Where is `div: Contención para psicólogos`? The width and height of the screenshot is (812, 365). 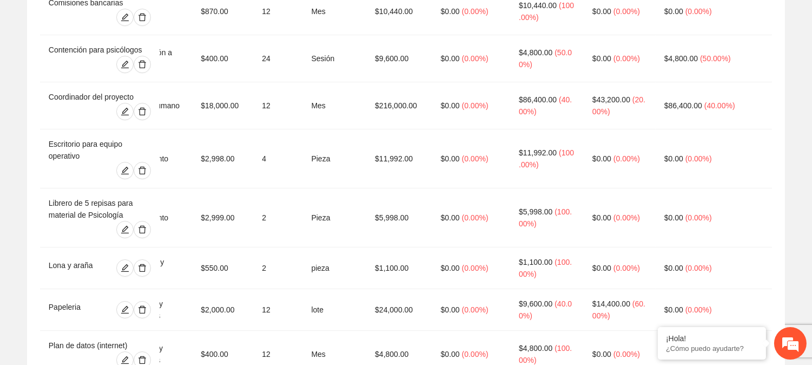 div: Contención para psicólogos is located at coordinates (100, 50).